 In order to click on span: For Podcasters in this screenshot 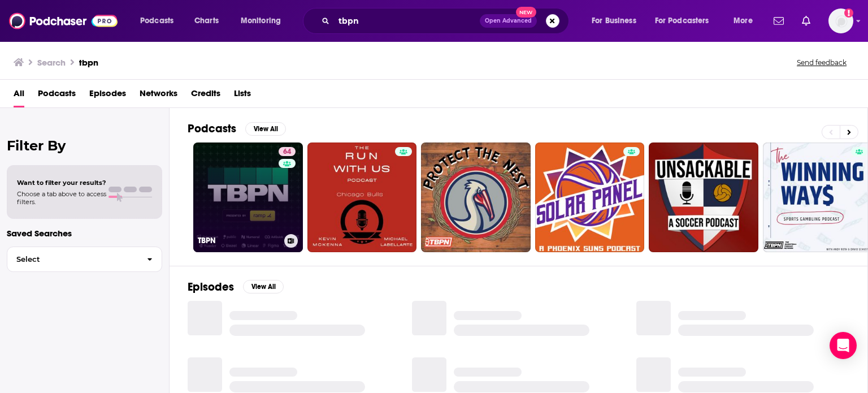, I will do `click(682, 21)`.